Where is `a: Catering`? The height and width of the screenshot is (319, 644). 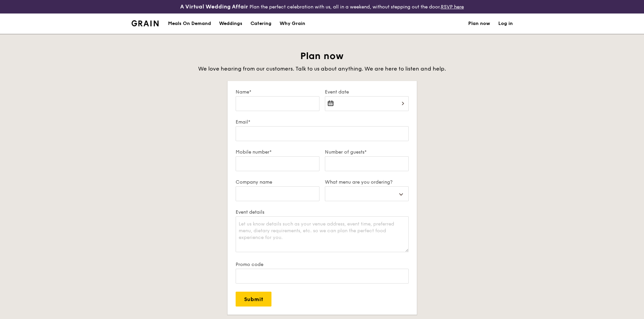
a: Catering is located at coordinates (261, 24).